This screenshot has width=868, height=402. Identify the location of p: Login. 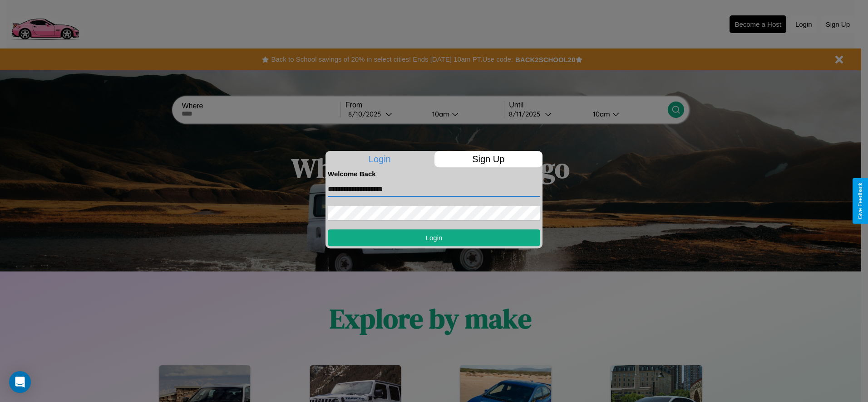
(380, 159).